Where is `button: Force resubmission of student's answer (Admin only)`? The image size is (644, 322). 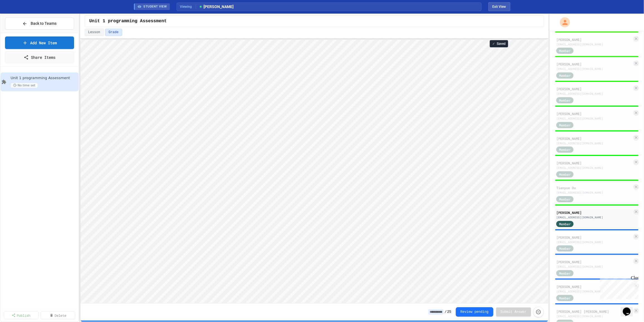
button: Force resubmission of student's answer (Admin only) is located at coordinates (538, 312).